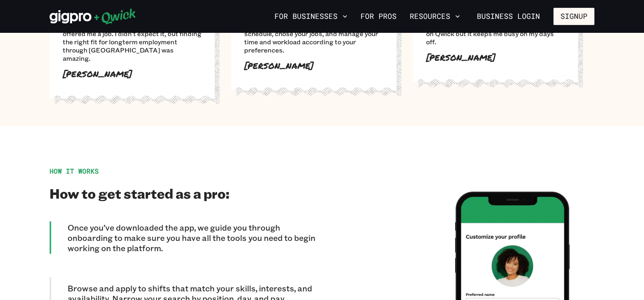 This screenshot has width=644, height=300. What do you see at coordinates (574, 16) in the screenshot?
I see `button: Signup` at bounding box center [574, 16].